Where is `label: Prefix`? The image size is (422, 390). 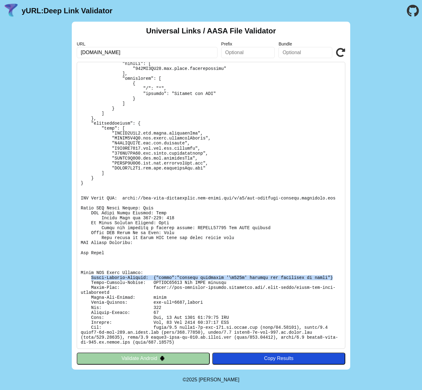 label: Prefix is located at coordinates (248, 44).